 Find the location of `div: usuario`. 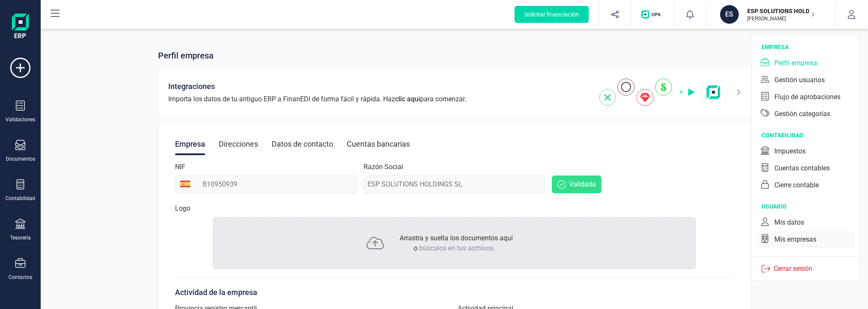

div: usuario is located at coordinates (810, 206).